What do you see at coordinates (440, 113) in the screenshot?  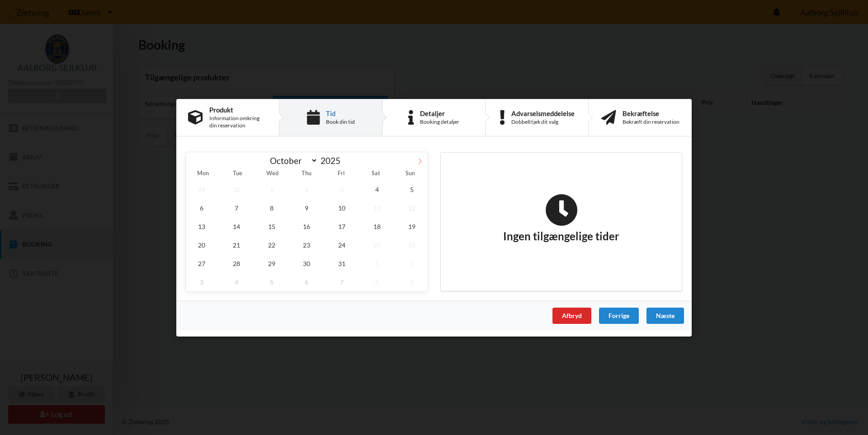 I see `div: Detaljer` at bounding box center [440, 113].